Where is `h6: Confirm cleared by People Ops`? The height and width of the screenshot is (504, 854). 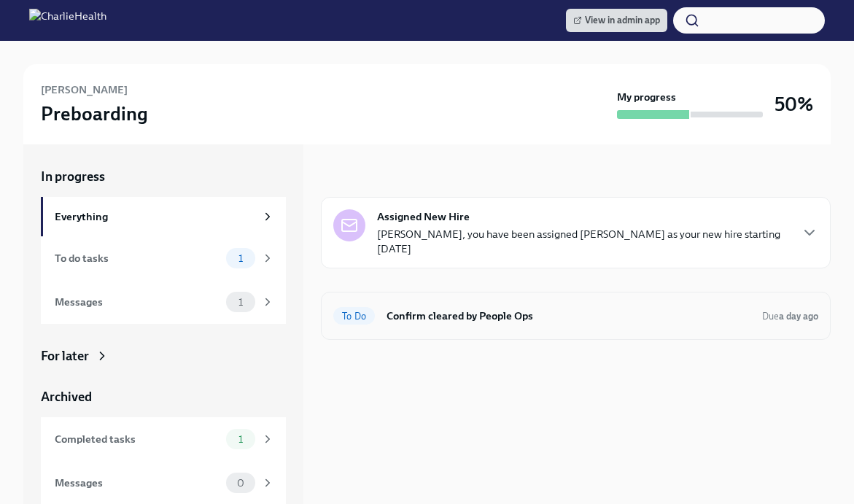 h6: Confirm cleared by People Ops is located at coordinates (568, 315).